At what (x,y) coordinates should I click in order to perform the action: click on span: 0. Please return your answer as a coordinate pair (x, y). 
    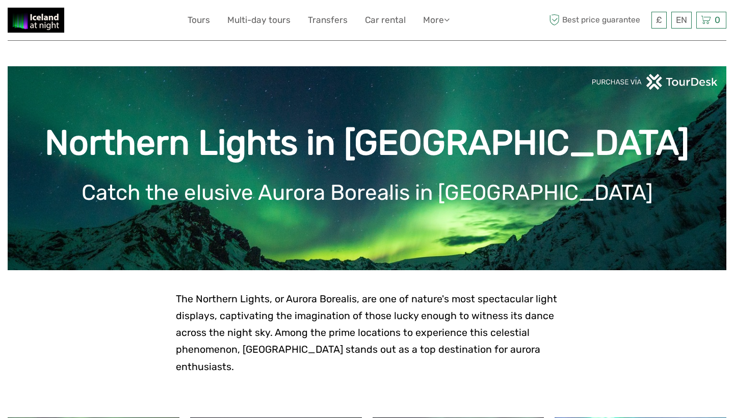
    Looking at the image, I should click on (717, 20).